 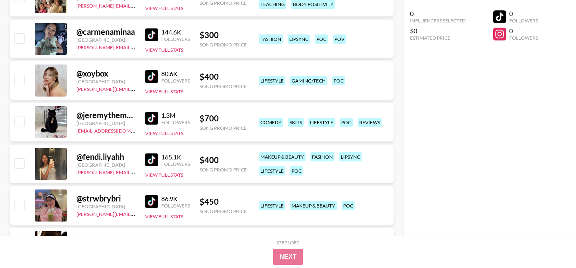 I want to click on div: 1.3M, so click(x=176, y=115).